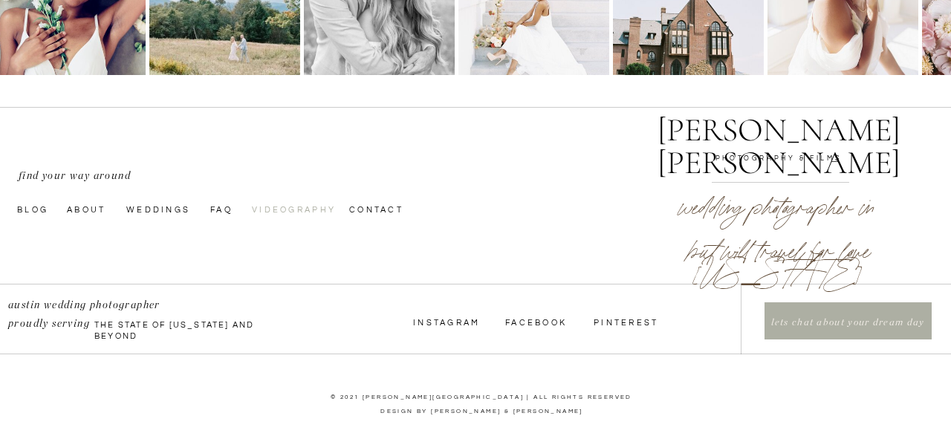 The height and width of the screenshot is (436, 951). Describe the element at coordinates (629, 322) in the screenshot. I see `a: Pinterest` at that location.